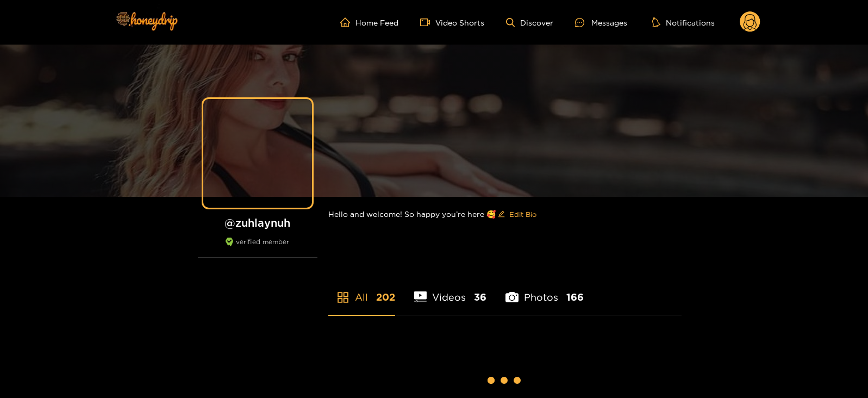 The image size is (868, 398). What do you see at coordinates (348, 22) in the screenshot?
I see `span: home` at bounding box center [348, 22].